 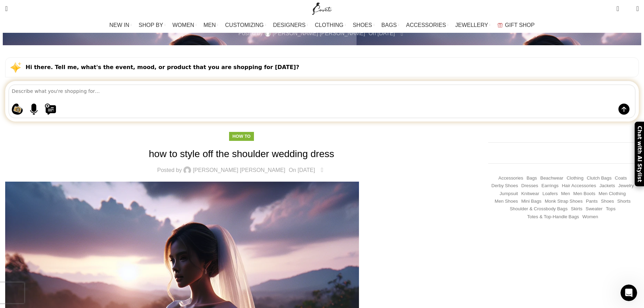 What do you see at coordinates (505, 186) in the screenshot?
I see `a: Derby shoes (233 items)` at bounding box center [505, 186].